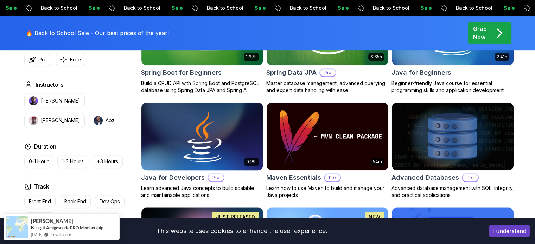 The height and width of the screenshot is (244, 535). Describe the element at coordinates (374, 217) in the screenshot. I see `p: NEW` at that location.